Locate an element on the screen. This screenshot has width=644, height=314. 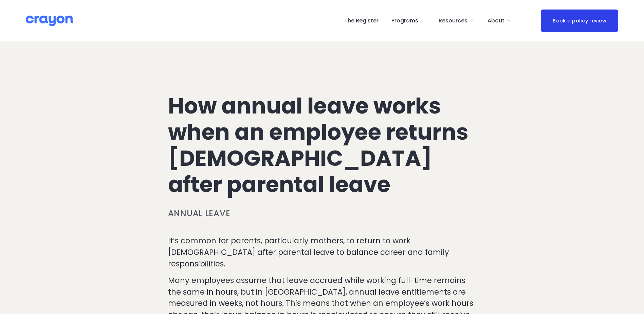
span: Resources is located at coordinates (453, 21).